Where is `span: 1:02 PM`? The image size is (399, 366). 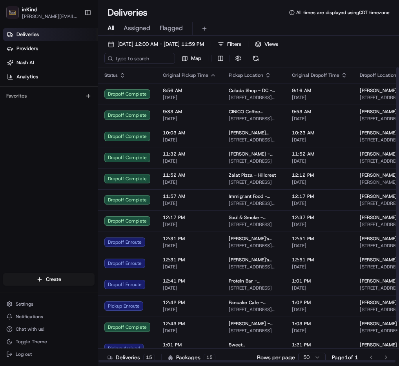 span: 1:02 PM is located at coordinates (319, 303).